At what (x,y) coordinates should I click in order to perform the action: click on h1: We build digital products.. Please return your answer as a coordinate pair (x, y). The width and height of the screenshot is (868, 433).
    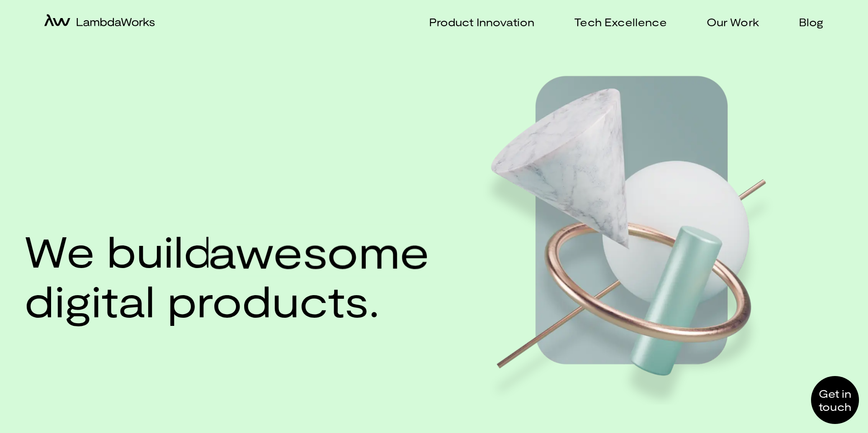
    Looking at the image, I should click on (224, 275).